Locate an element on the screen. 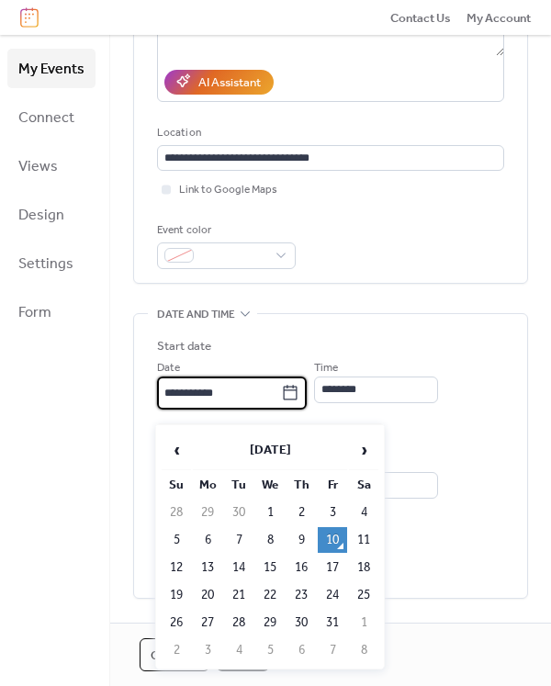 The height and width of the screenshot is (686, 551). th: Mo is located at coordinates (207, 485).